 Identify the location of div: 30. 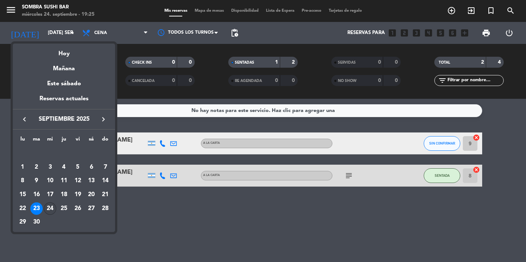
(37, 222).